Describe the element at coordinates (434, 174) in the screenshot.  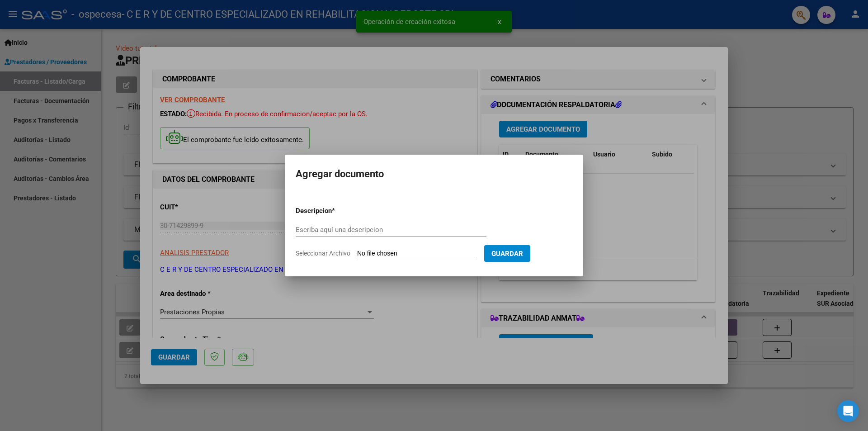
I see `h2: Agregar documento` at that location.